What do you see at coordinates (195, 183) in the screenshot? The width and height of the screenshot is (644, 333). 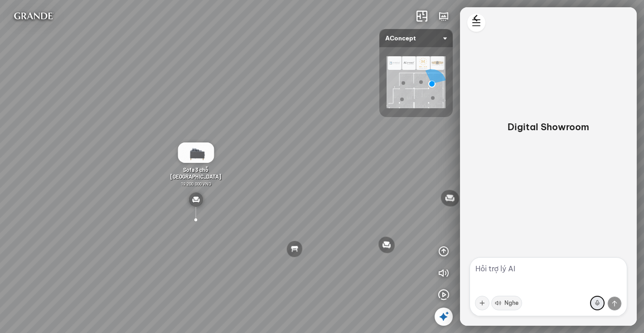 I see `span: 19.200.000 VND` at bounding box center [195, 183].